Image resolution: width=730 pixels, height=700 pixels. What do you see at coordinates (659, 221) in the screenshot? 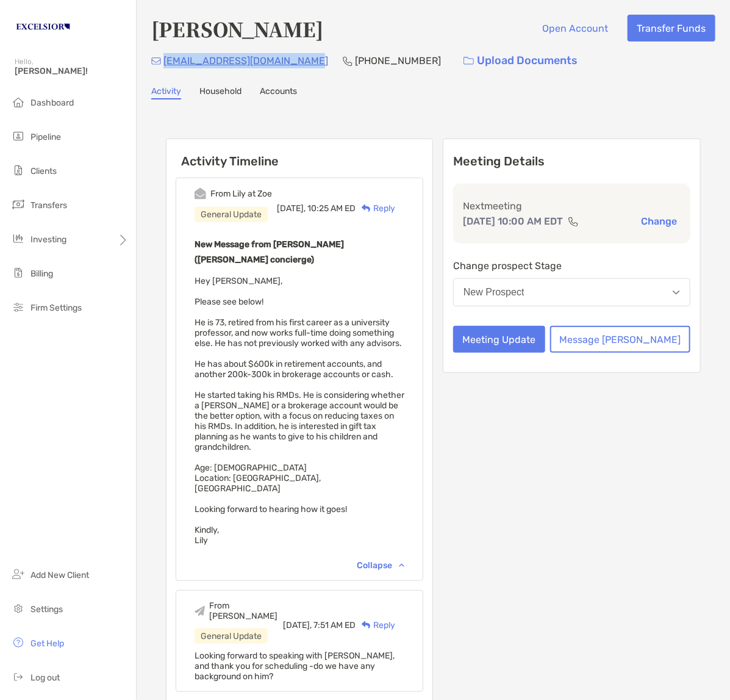
I see `button: Change` at bounding box center [659, 221].